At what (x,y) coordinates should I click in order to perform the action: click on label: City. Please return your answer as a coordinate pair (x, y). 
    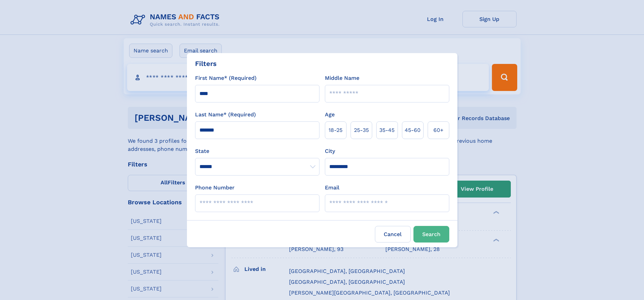
    Looking at the image, I should click on (330, 151).